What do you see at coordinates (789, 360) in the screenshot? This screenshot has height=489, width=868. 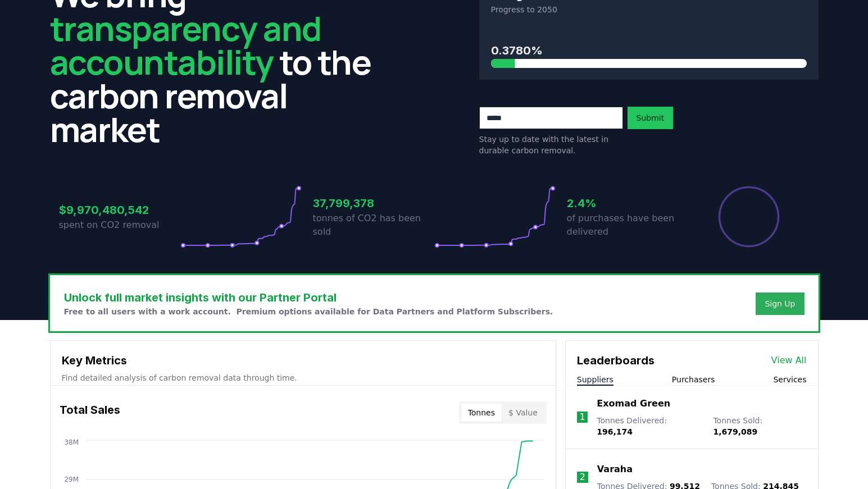 I see `a: View All` at bounding box center [789, 360].